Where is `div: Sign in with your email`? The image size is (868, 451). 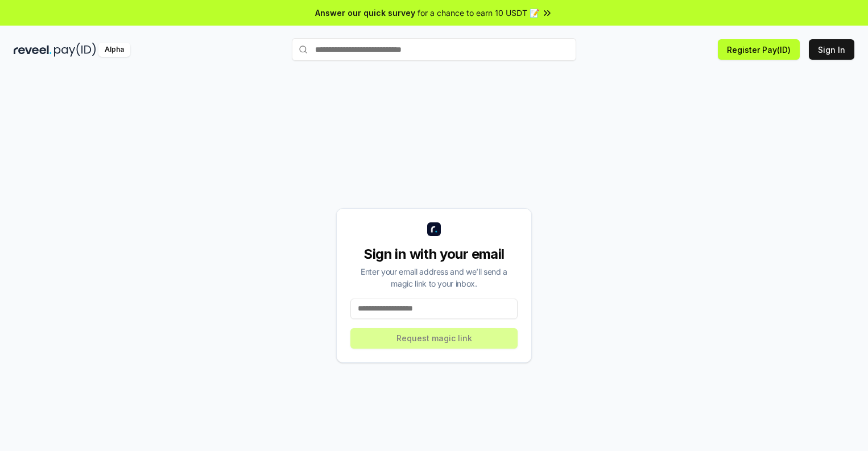
div: Sign in with your email is located at coordinates (434, 254).